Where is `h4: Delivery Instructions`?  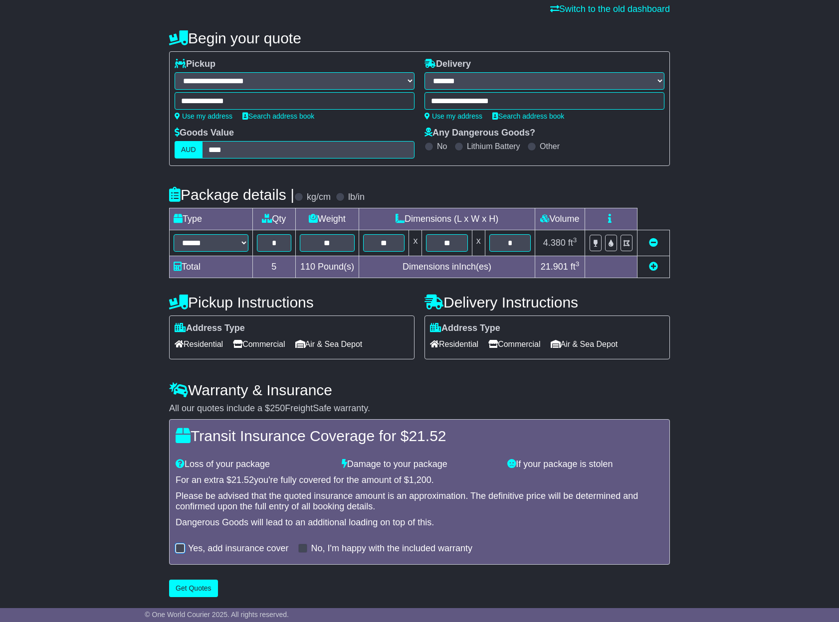
h4: Delivery Instructions is located at coordinates (547, 302).